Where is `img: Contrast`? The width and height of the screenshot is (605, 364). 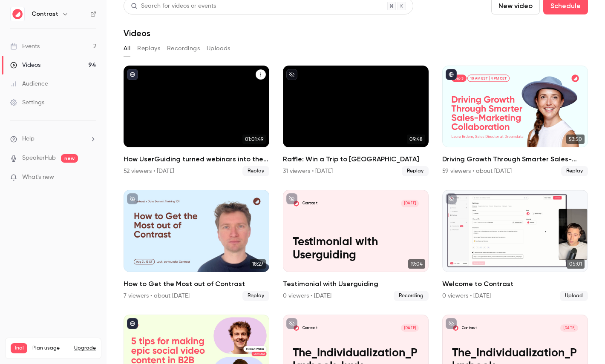 img: Contrast is located at coordinates (17, 14).